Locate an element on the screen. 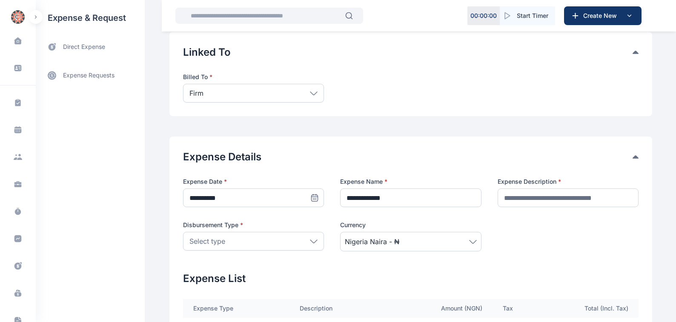 The height and width of the screenshot is (322, 676). button: Expense Details is located at coordinates (408, 157).